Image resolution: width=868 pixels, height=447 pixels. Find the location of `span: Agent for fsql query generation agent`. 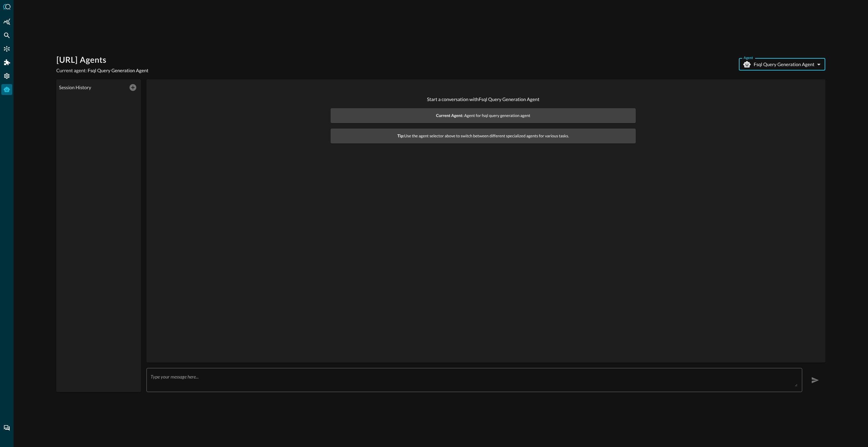

span: Agent for fsql query generation agent is located at coordinates (483, 115).